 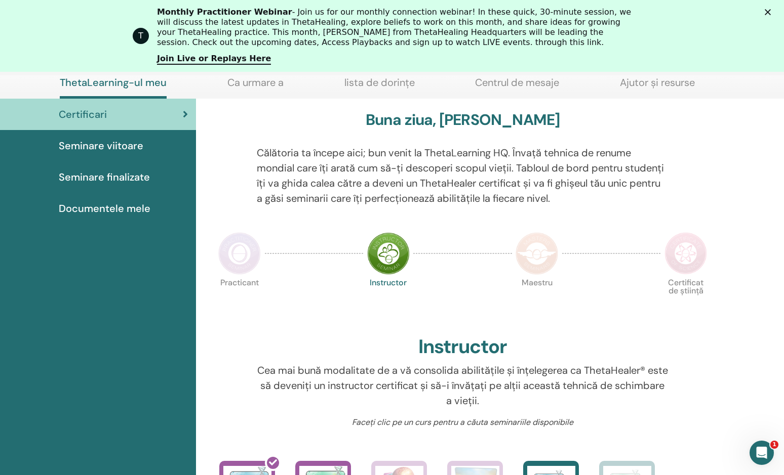 I want to click on span: 1, so click(x=774, y=445).